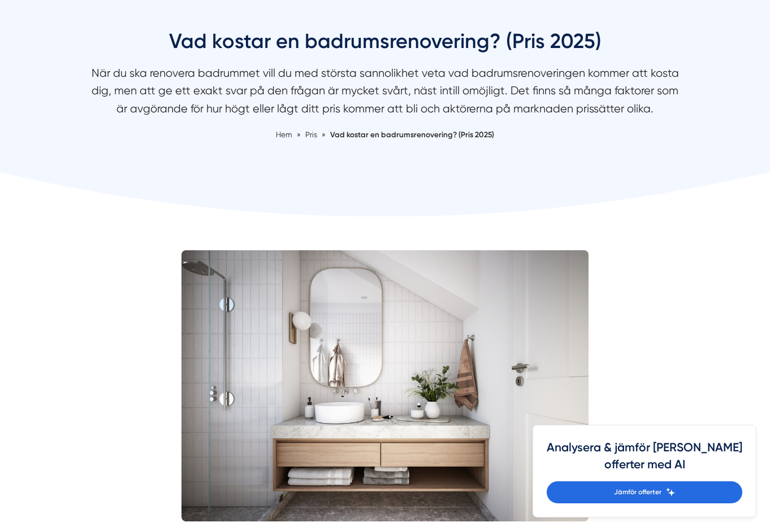 Image resolution: width=770 pixels, height=531 pixels. Describe the element at coordinates (385, 94) in the screenshot. I see `p: När du ska renovera badrummet vill du med största sannolikhet veta vad badrumsrenoveringen kommer...` at that location.